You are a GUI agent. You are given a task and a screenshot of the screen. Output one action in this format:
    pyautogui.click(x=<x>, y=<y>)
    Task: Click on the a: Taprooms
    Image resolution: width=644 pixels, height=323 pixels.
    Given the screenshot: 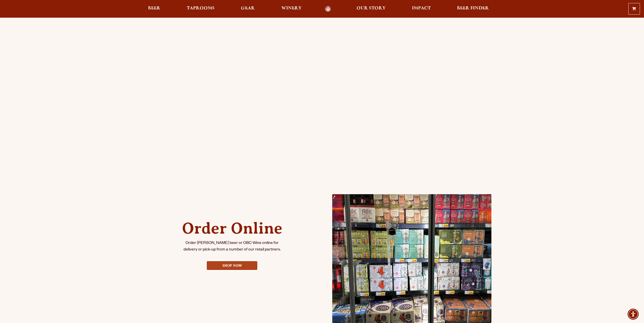 What is the action you would take?
    pyautogui.click(x=201, y=9)
    